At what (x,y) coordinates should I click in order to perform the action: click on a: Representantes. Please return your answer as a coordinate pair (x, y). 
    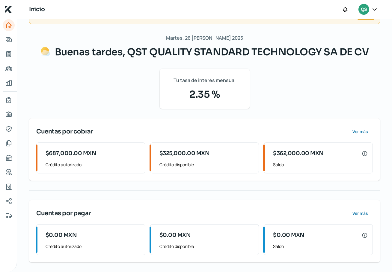
    Looking at the image, I should click on (9, 129).